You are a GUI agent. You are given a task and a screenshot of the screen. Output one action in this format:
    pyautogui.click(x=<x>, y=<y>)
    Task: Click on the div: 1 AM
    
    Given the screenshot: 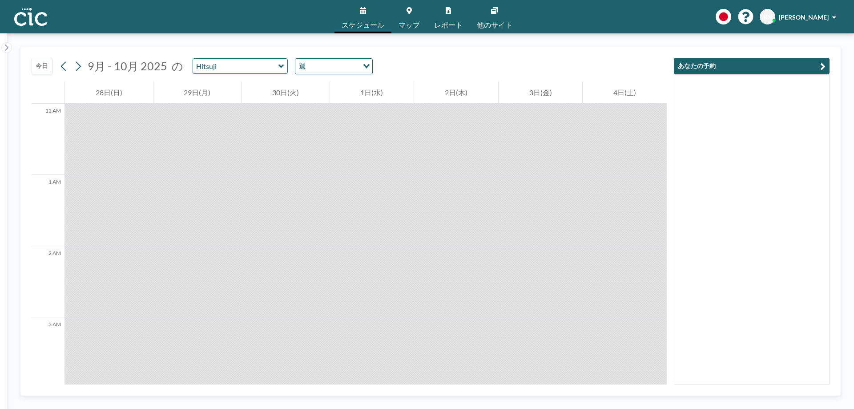 What is the action you would take?
    pyautogui.click(x=48, y=210)
    